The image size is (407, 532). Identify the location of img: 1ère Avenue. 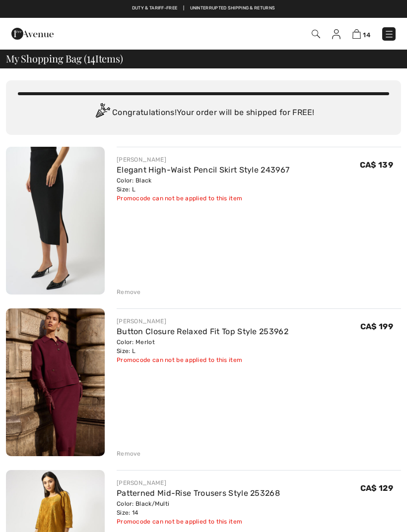
(32, 34).